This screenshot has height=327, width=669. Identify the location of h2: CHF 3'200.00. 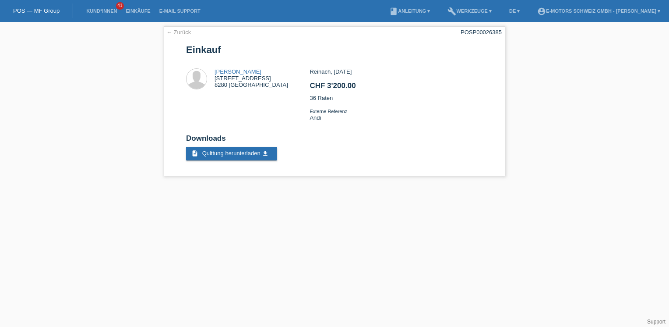
(396, 88).